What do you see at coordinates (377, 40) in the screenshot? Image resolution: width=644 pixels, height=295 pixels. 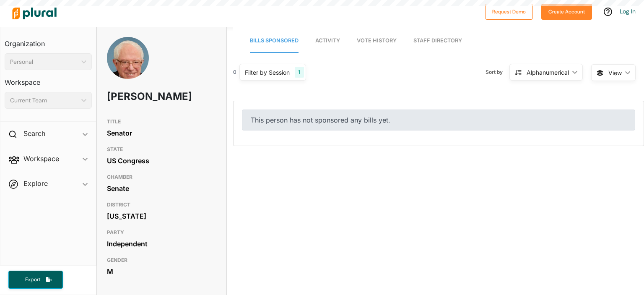 I see `span: Vote History` at bounding box center [377, 40].